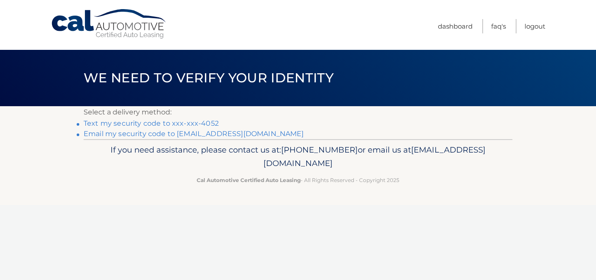 Image resolution: width=596 pixels, height=280 pixels. What do you see at coordinates (499, 26) in the screenshot?
I see `a: FAQ's` at bounding box center [499, 26].